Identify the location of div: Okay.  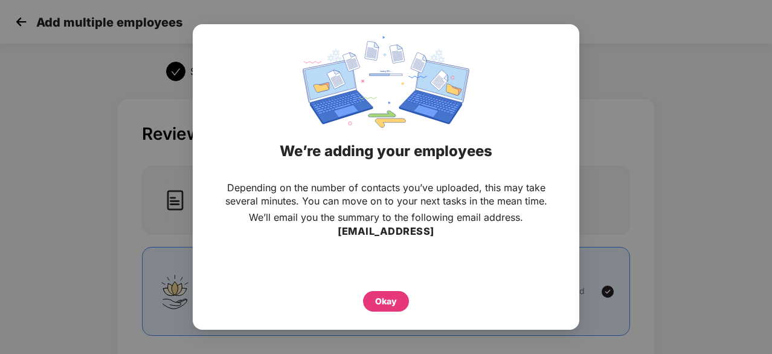
(386, 301).